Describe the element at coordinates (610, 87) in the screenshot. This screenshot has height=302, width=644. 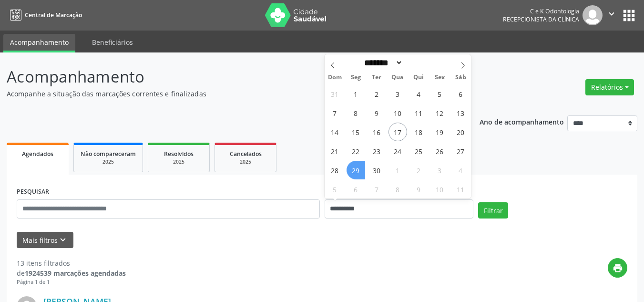
I see `button: Relatórios` at that location.